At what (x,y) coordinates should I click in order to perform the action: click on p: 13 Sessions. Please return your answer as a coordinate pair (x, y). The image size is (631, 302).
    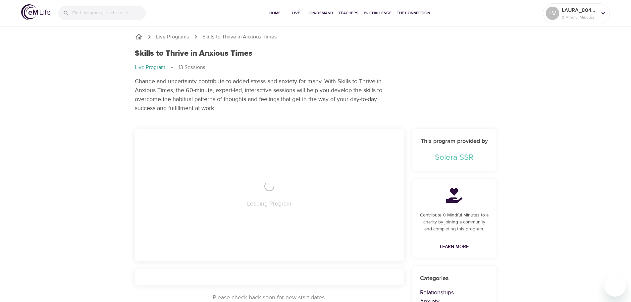
    Looking at the image, I should click on (192, 67).